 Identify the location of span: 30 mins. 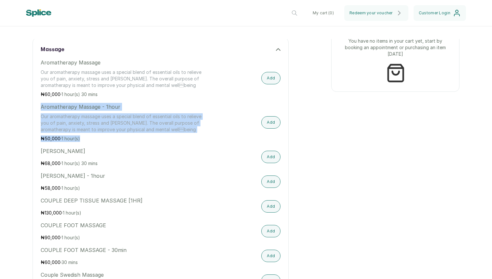
(70, 262).